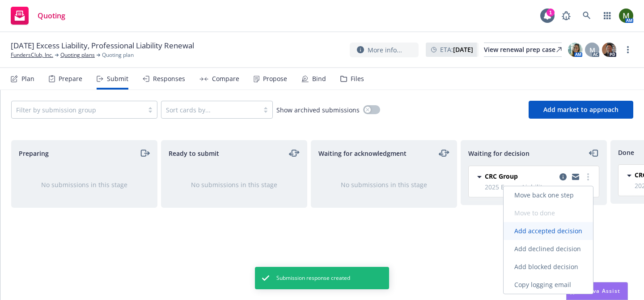  Describe the element at coordinates (169, 79) in the screenshot. I see `div: Responses` at that location.